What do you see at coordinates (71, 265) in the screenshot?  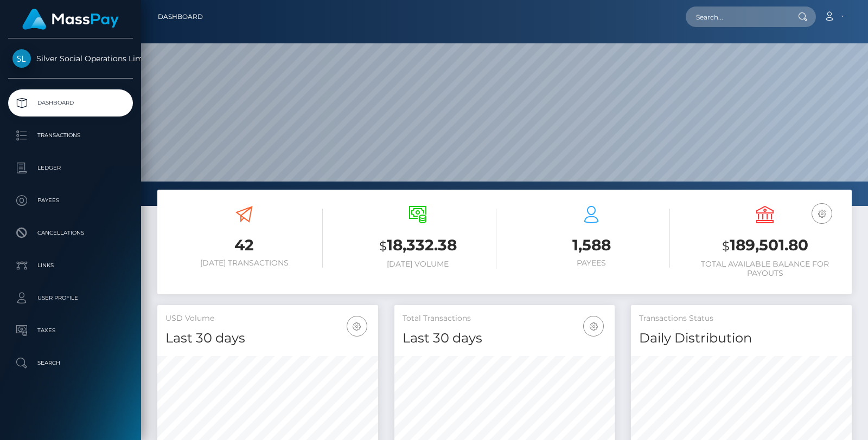 I see `p: Links` at bounding box center [71, 265].